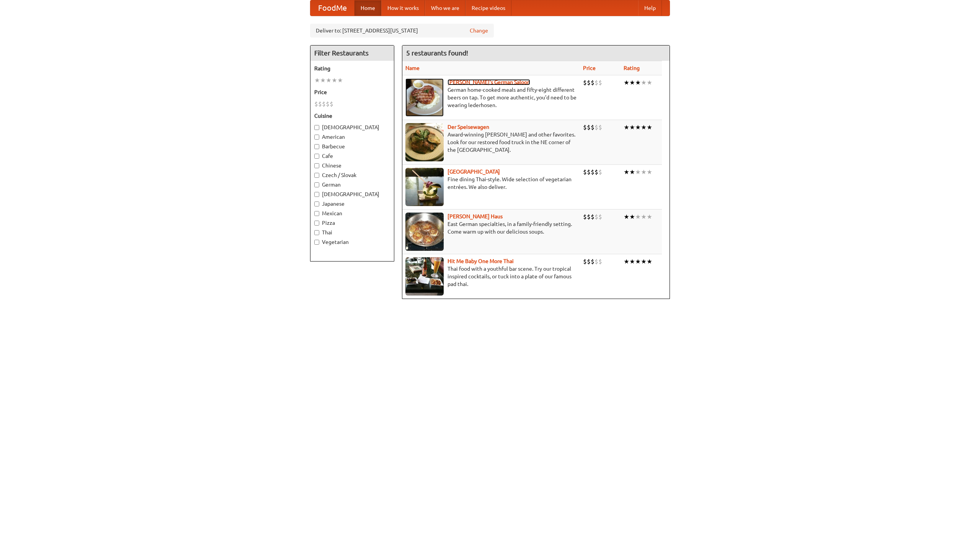 The height and width of the screenshot is (541, 980). I want to click on p: Thai food with a youthful bar scene. Try our tropical inspired cocktails, or tuck into a plate of..., so click(491, 276).